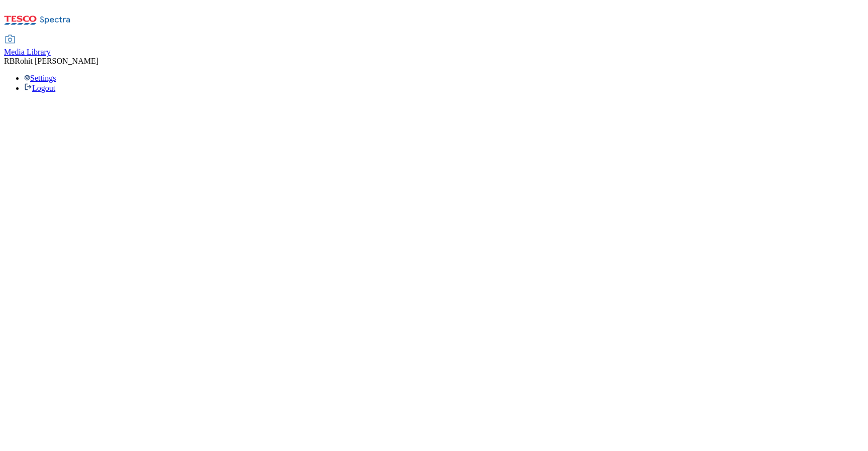 The width and height of the screenshot is (868, 451). I want to click on a: Settings, so click(41, 78).